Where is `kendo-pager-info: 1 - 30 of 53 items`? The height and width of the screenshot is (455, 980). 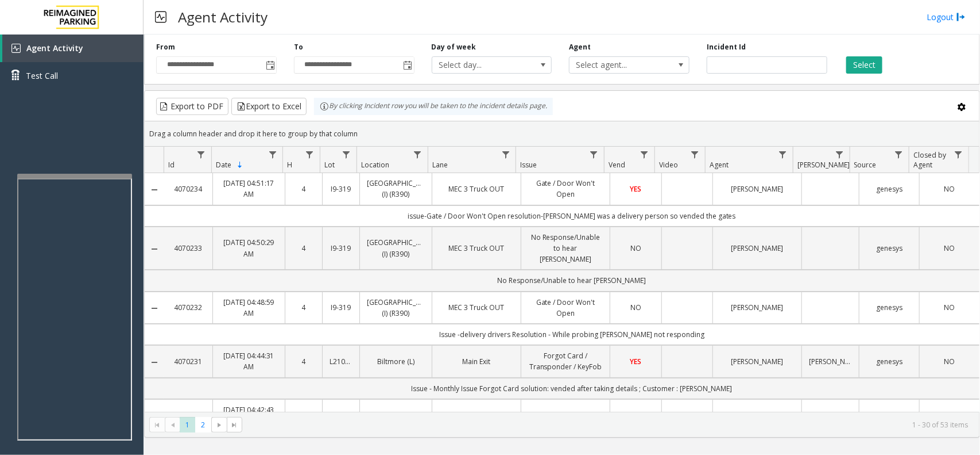 kendo-pager-info: 1 - 30 of 53 items is located at coordinates (609, 425).